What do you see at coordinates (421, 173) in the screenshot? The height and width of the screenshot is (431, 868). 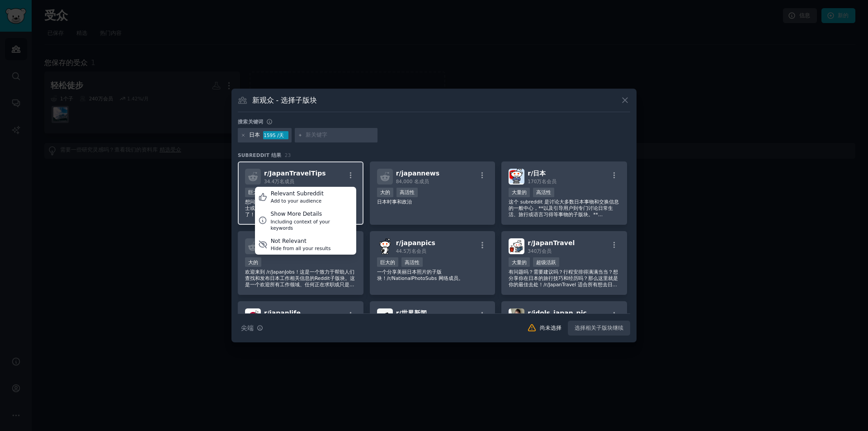 I see `font: japannews` at bounding box center [421, 173].